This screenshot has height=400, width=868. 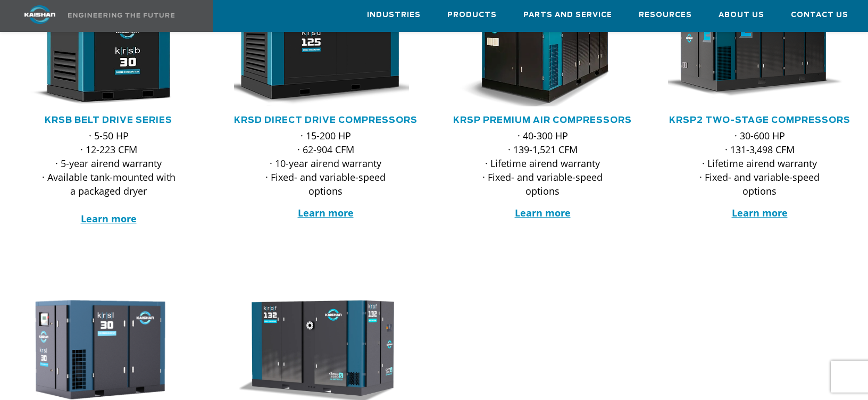 What do you see at coordinates (109, 177) in the screenshot?
I see `p: · 5-50 HP · 12-223 CFM · 5-year airend warranty · Available tank-mounted with a packaged dryer` at bounding box center [109, 177].